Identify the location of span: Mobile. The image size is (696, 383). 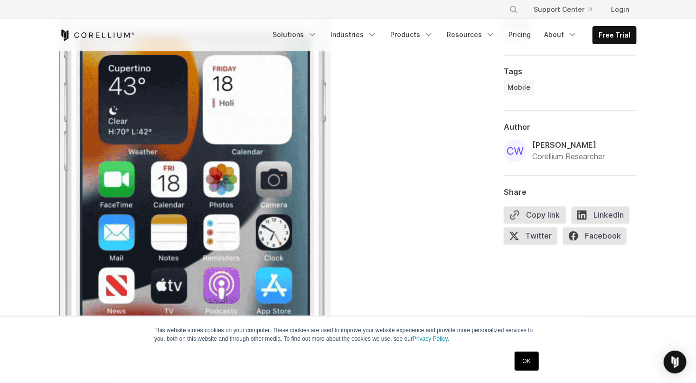
(519, 88).